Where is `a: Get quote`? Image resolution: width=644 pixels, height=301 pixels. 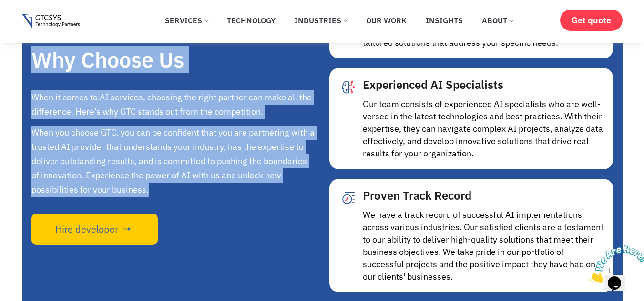
a: Get quote is located at coordinates (591, 20).